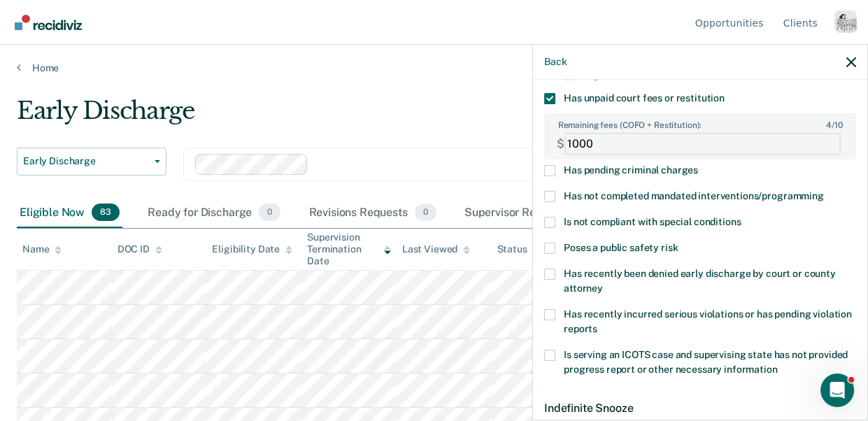 The height and width of the screenshot is (421, 868). Describe the element at coordinates (829, 125) in the screenshot. I see `span: 4` at that location.